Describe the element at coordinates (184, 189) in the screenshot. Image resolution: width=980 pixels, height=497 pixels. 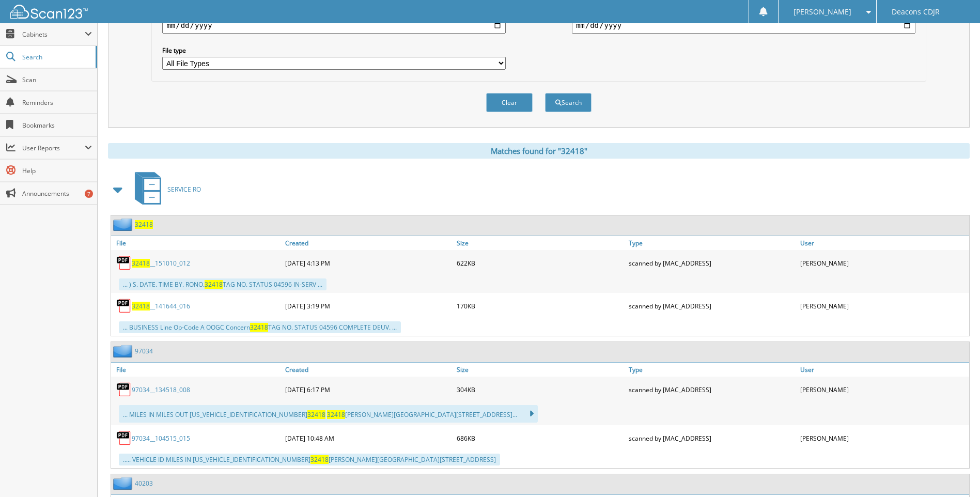
I see `span: SERVICE RO` at that location.